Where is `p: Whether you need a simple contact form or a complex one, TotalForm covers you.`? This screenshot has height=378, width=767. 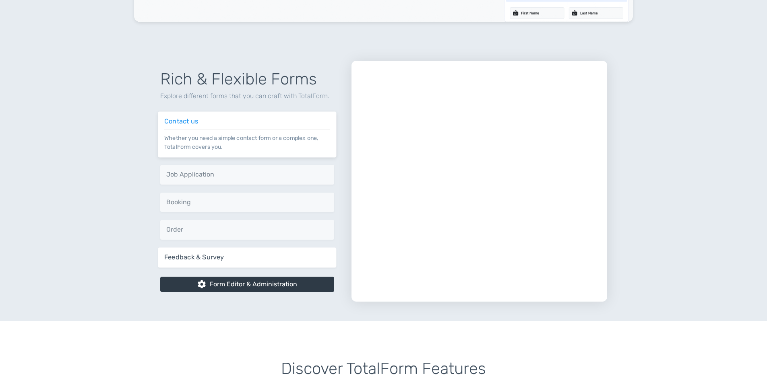 p: Whether you need a simple contact form or a complex one, TotalForm covers you. is located at coordinates (247, 140).